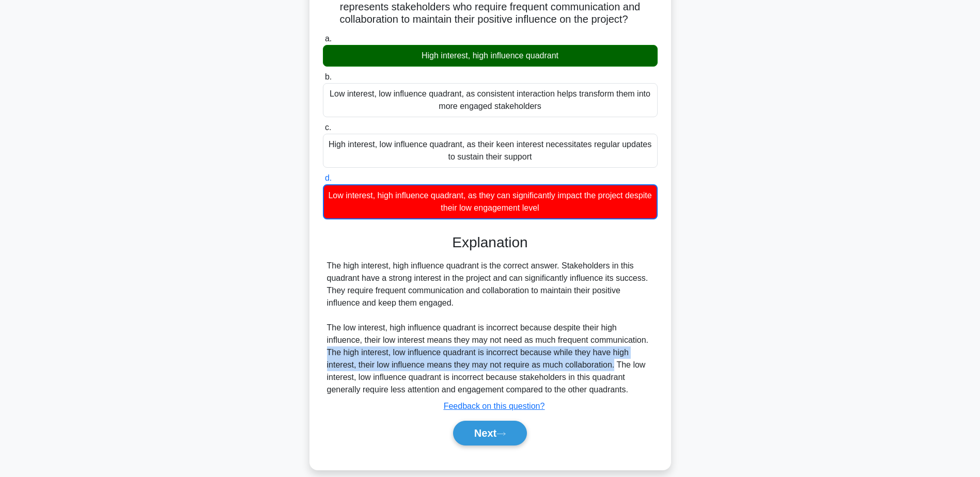 The image size is (980, 477). Describe the element at coordinates (329, 77) in the screenshot. I see `span: b.` at that location.